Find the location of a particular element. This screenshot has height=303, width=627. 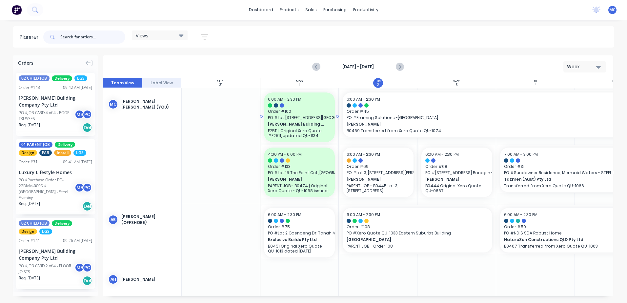

p: PARENT JOB - Order 108 is located at coordinates (418, 246).